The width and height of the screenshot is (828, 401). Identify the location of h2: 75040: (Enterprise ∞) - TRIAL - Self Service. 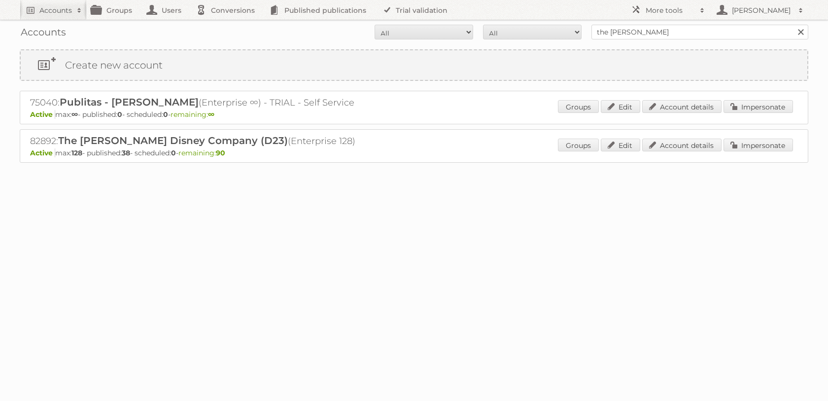
(203, 103).